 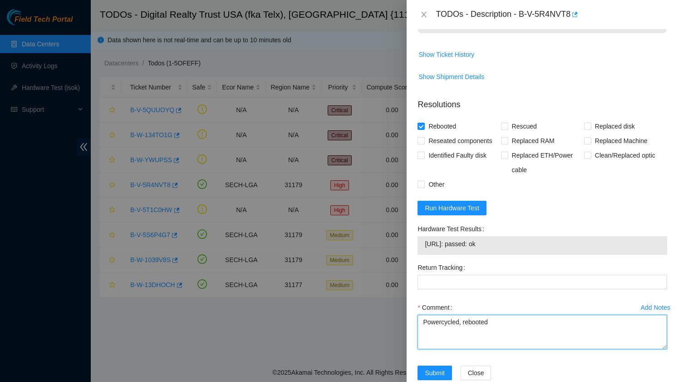 What do you see at coordinates (534, 141) in the screenshot?
I see `span: Replaced RAM` at bounding box center [534, 141].